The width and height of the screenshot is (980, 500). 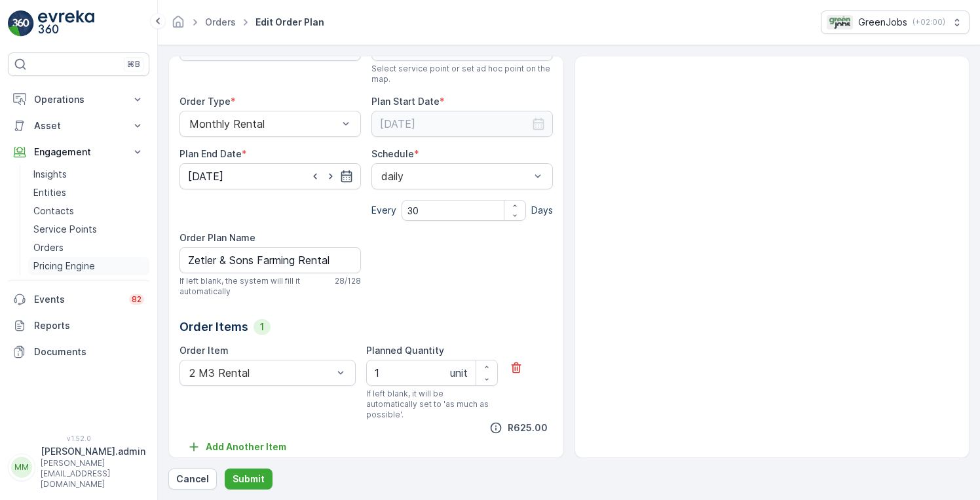 What do you see at coordinates (78, 152) in the screenshot?
I see `p: Engagement` at bounding box center [78, 152].